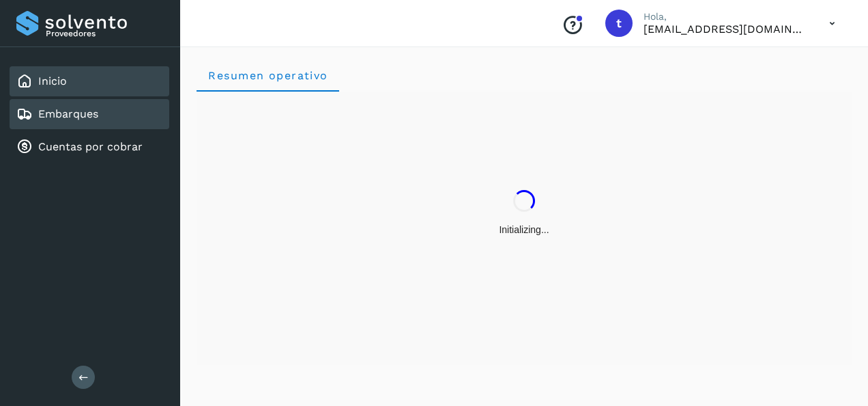 The width and height of the screenshot is (868, 406). What do you see at coordinates (268, 75) in the screenshot?
I see `span: Resumen operativo` at bounding box center [268, 75].